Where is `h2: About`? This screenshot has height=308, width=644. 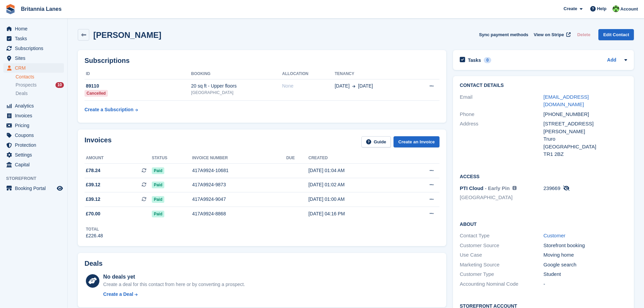
h2: About is located at coordinates (544, 224).